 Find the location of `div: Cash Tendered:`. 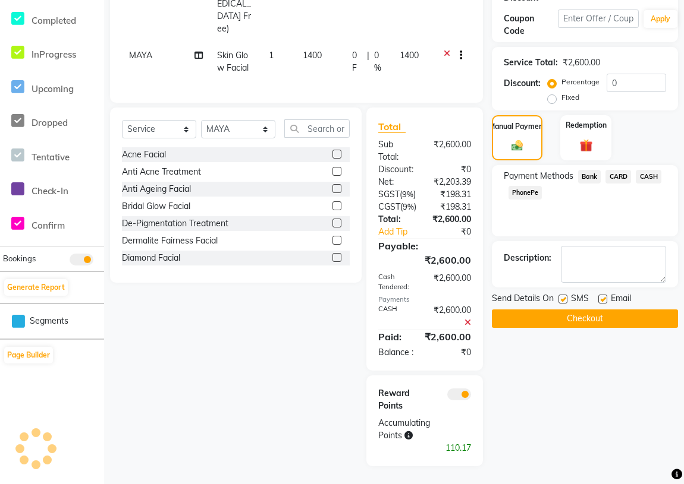

div: Cash Tendered: is located at coordinates (396, 282).